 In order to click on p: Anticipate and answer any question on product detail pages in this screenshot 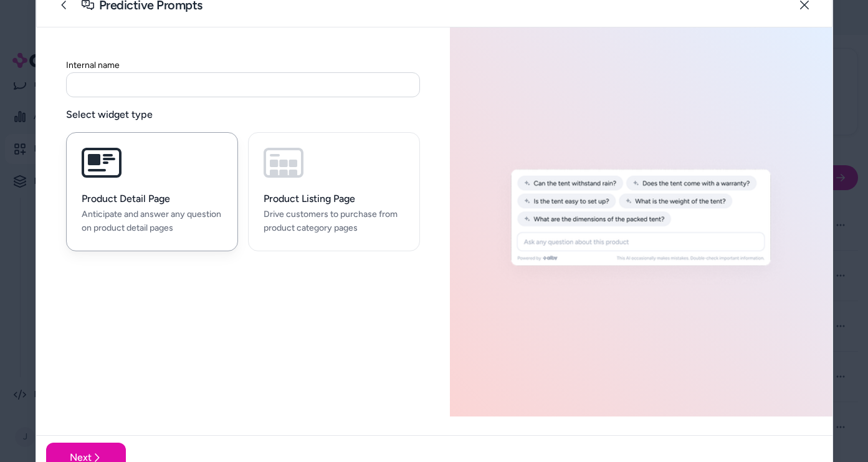, I will do `click(152, 222)`.